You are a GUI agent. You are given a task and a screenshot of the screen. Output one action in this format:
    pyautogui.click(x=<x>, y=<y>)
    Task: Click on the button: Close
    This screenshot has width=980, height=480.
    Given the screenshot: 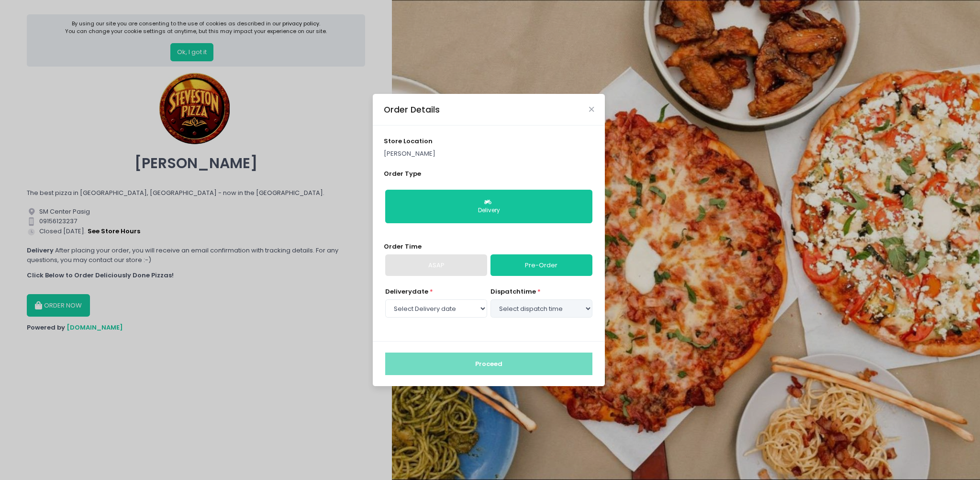 What is the action you would take?
    pyautogui.click(x=591, y=109)
    